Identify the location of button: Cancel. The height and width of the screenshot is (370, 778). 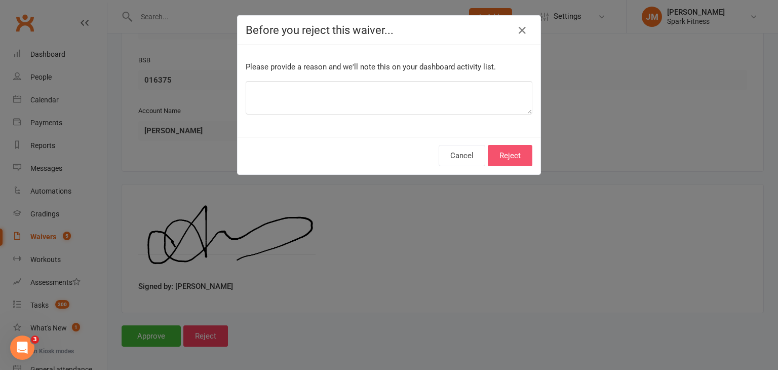
(462, 156).